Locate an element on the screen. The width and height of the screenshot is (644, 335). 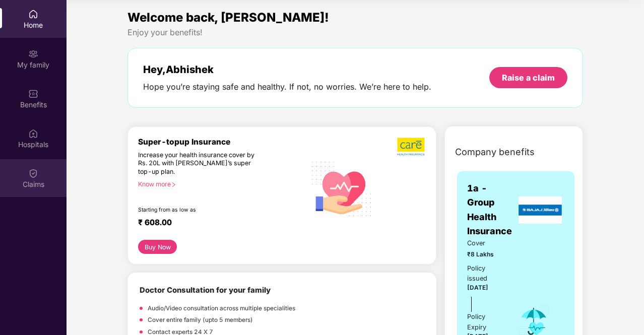
img: svg+xml;base64,PHN2ZyBpZD0iQmVuZWZpdHMiIHhtbG5zPSJodHRwOi8vd3d3LnczLm9yZy8yMDAwL3N2ZyIgd2lkdGg9Ij... is located at coordinates (33, 94).